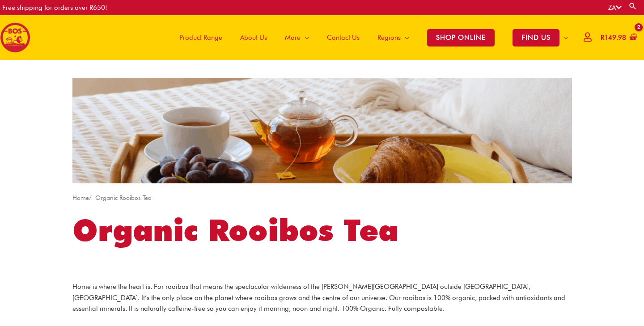 The height and width of the screenshot is (326, 644). I want to click on a: Product Range, so click(200, 37).